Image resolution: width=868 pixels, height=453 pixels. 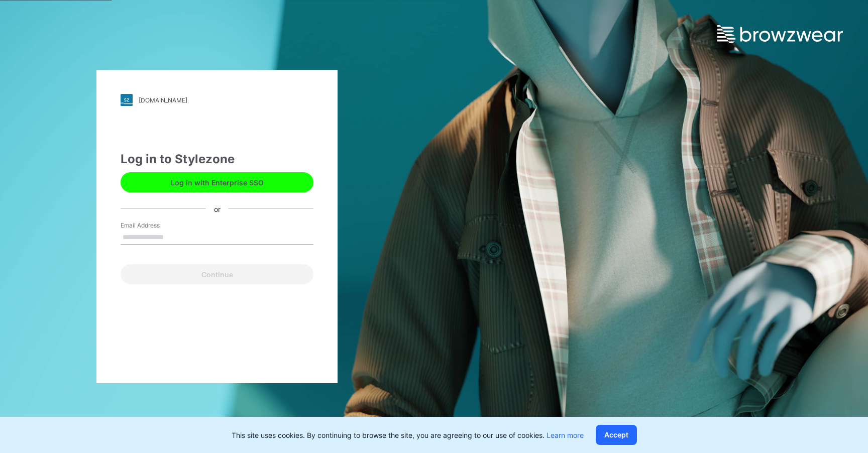 I want to click on button: Log in with Enterprise SSO, so click(x=217, y=182).